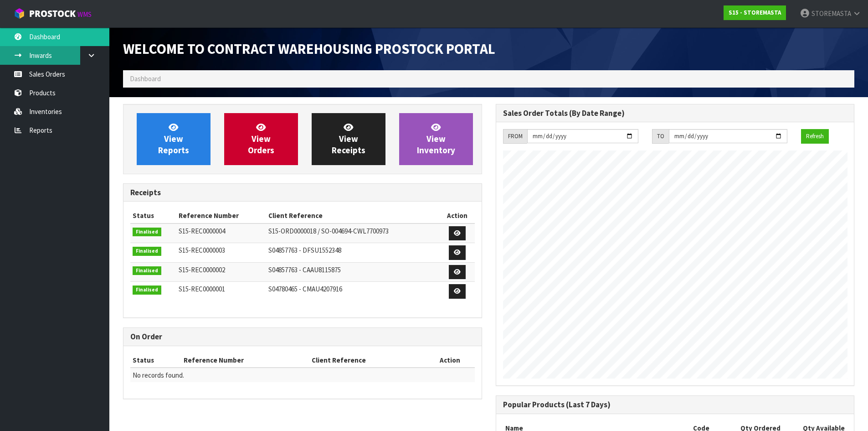 The image size is (868, 431). I want to click on div: FROM, so click(515, 136).